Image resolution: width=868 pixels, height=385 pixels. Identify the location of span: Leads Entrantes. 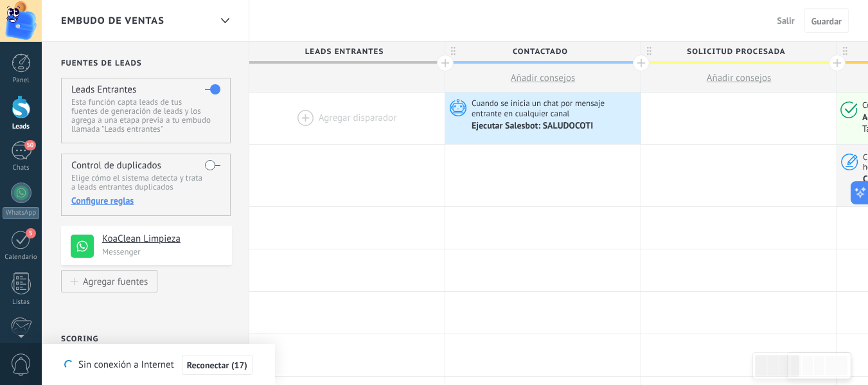
(343, 51).